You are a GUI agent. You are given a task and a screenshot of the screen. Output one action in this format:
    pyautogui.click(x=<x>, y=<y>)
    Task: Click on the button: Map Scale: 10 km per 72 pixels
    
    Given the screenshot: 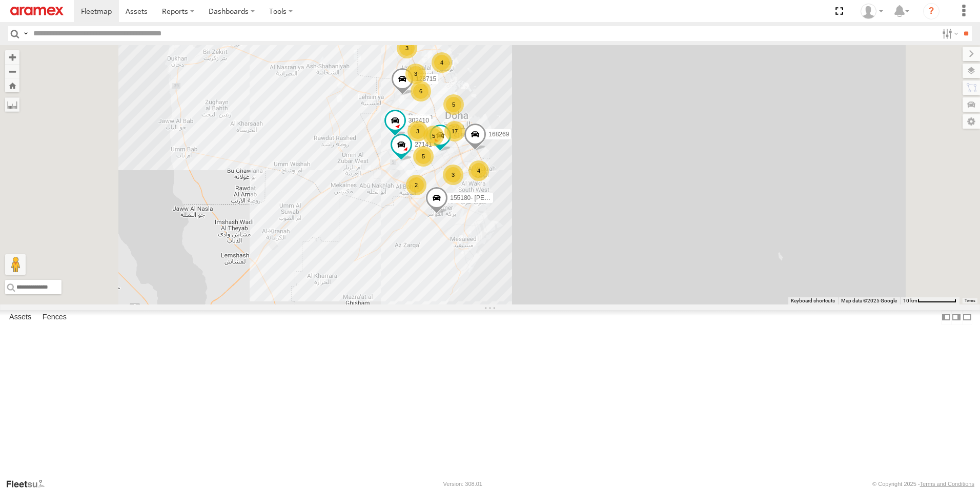 What is the action you would take?
    pyautogui.click(x=930, y=301)
    